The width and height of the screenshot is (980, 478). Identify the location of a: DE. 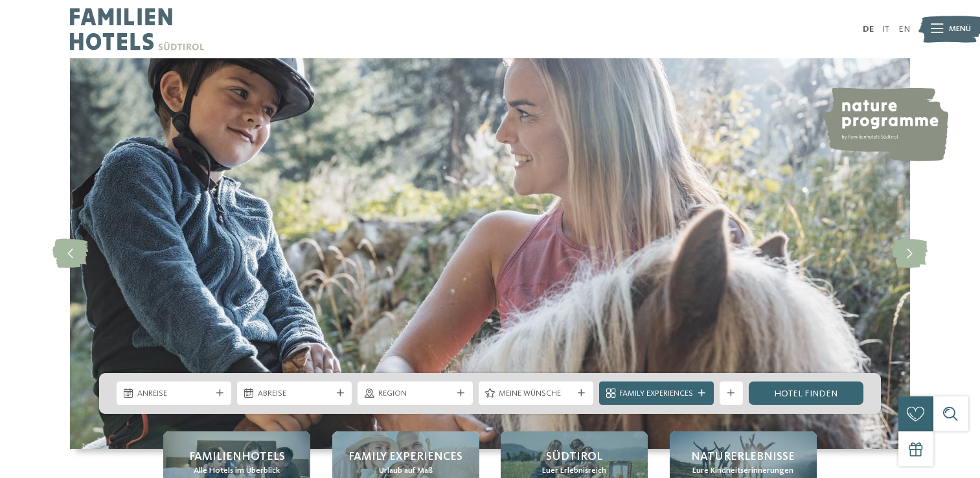
(868, 29).